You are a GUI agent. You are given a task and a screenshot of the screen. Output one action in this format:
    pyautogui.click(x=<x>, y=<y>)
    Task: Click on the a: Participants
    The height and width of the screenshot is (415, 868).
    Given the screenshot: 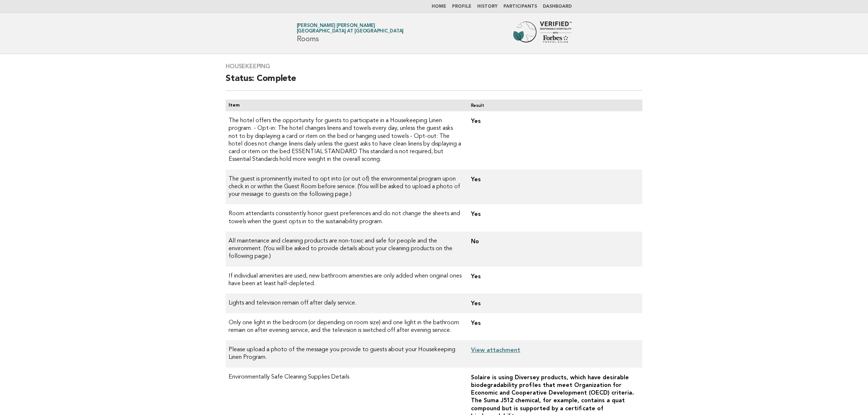 What is the action you would take?
    pyautogui.click(x=520, y=7)
    